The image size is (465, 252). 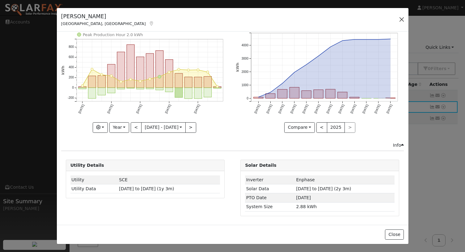 I want to click on td: Inverter, so click(x=270, y=180).